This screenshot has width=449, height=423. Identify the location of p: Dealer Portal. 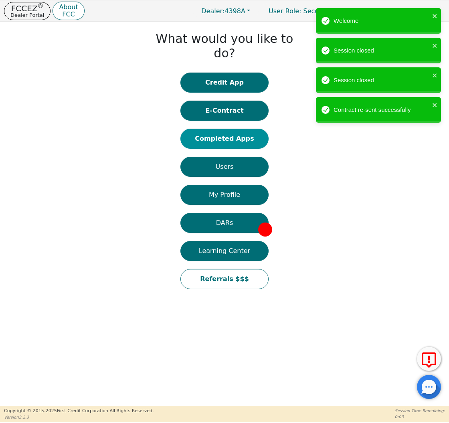
(27, 15).